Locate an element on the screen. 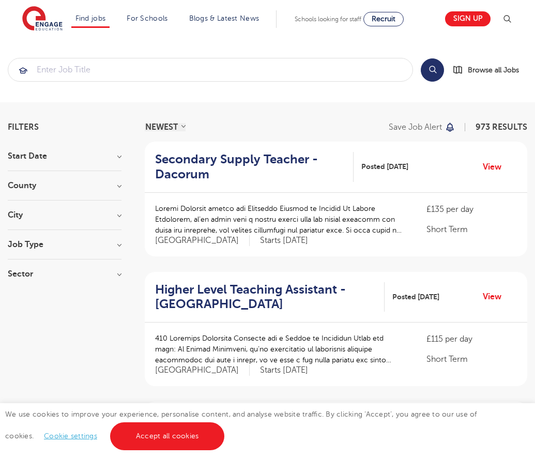 The height and width of the screenshot is (459, 535). a: Sign up is located at coordinates (467, 19).